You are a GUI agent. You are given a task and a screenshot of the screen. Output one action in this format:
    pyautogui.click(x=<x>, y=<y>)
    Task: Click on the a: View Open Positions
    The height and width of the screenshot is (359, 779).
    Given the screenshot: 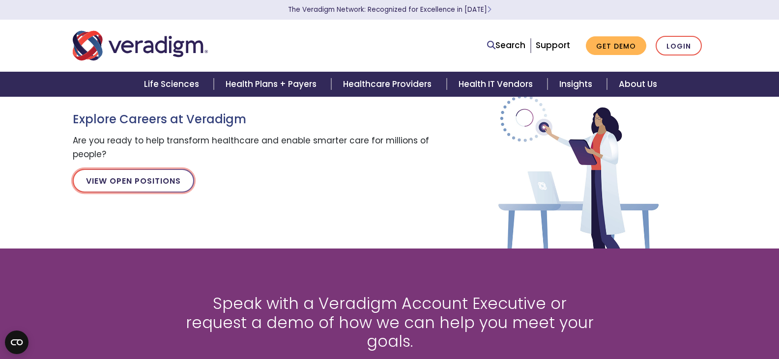 What is the action you would take?
    pyautogui.click(x=133, y=181)
    